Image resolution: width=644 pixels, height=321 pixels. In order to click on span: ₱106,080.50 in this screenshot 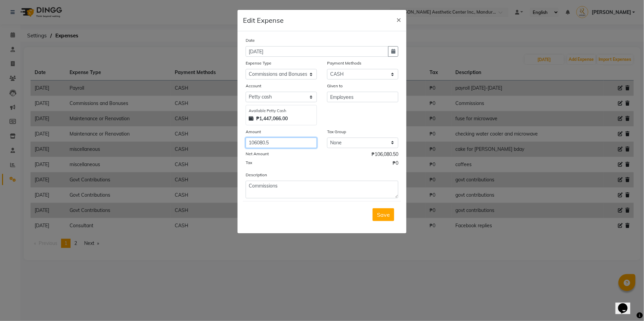, I will do `click(385, 155)`.